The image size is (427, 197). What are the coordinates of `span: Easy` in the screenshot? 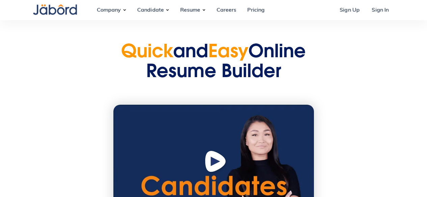 It's located at (228, 53).